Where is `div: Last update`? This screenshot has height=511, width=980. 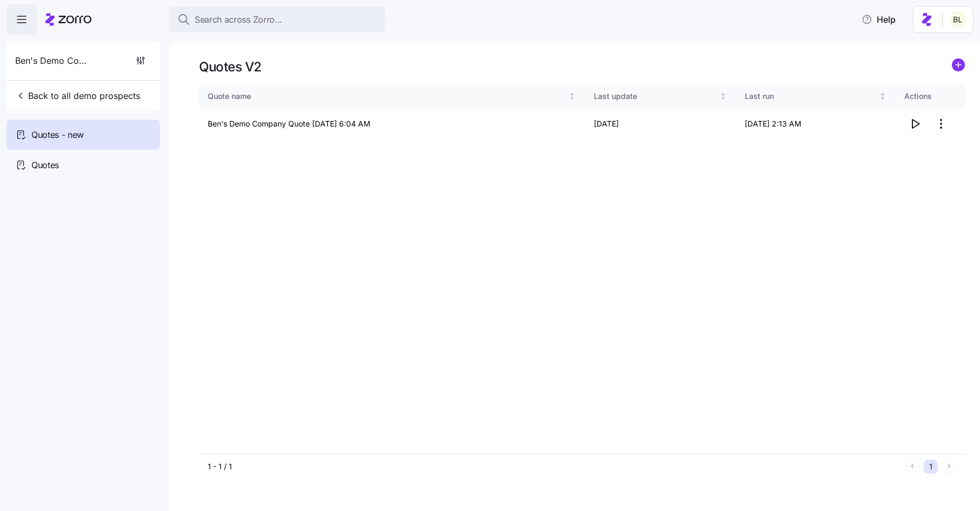 div: Last update is located at coordinates (655, 96).